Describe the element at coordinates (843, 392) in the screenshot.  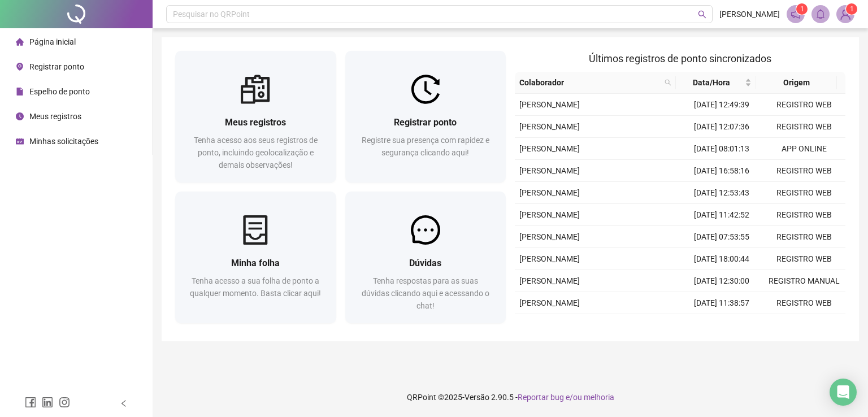
I see `div: Open Intercom Messenger` at that location.